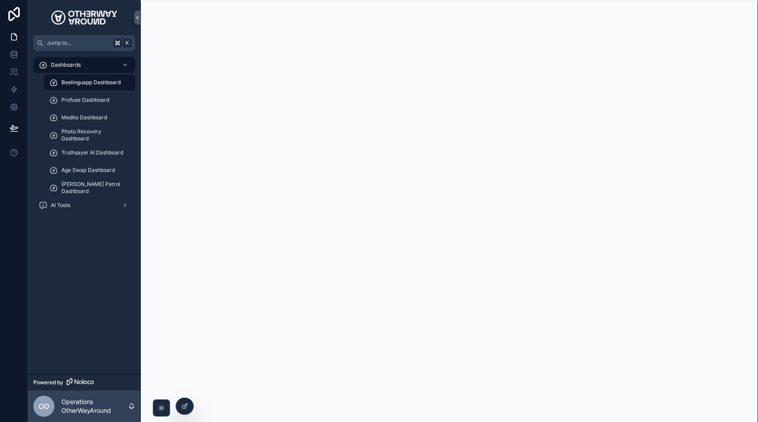 The image size is (758, 422). I want to click on span: AI Tools, so click(61, 205).